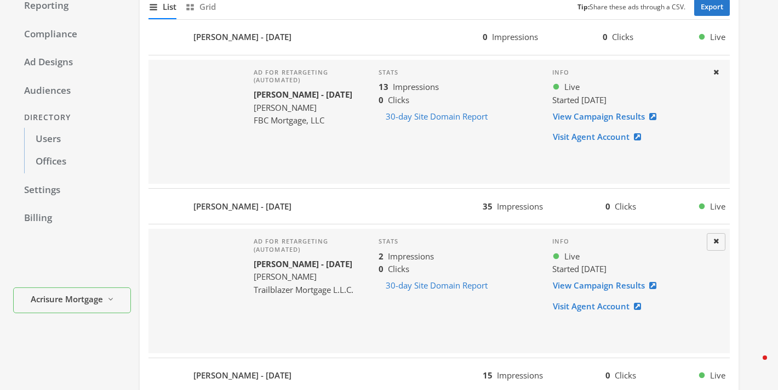 This screenshot has width=778, height=390. What do you see at coordinates (307, 289) in the screenshot?
I see `div: Trailblazer Mortgage L.L.C.` at bounding box center [307, 289].